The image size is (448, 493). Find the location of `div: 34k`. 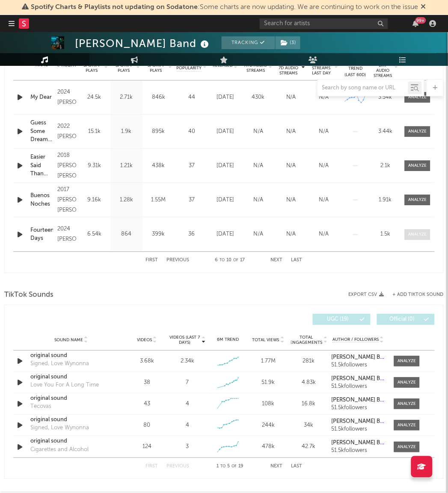

div: 34k is located at coordinates (309, 425).